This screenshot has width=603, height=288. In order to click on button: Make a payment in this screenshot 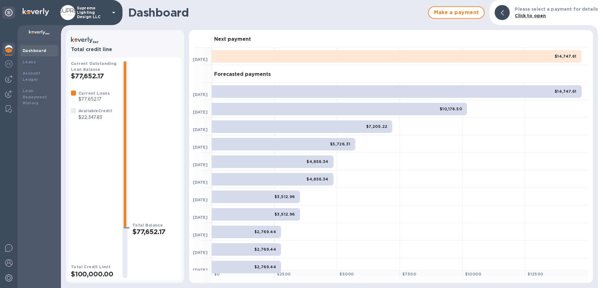, I will do `click(456, 13)`.